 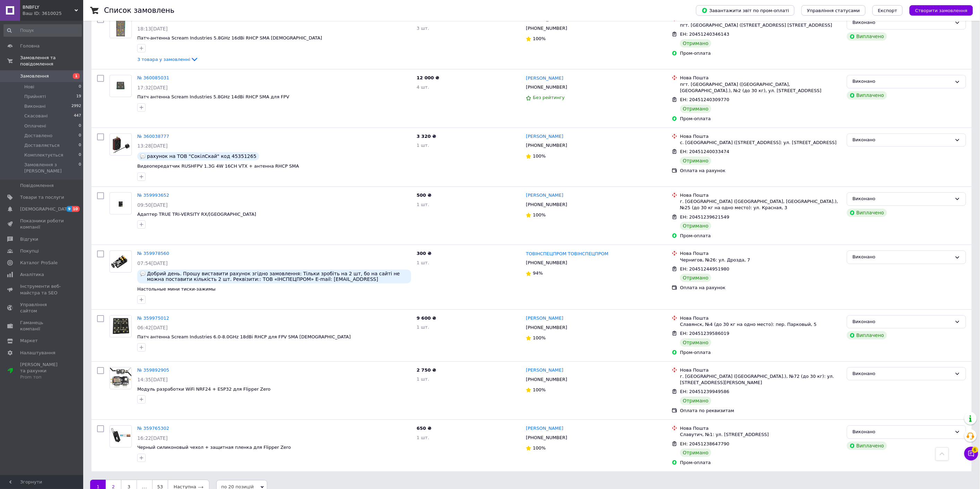 I want to click on span: Управління сайтом, so click(x=42, y=308).